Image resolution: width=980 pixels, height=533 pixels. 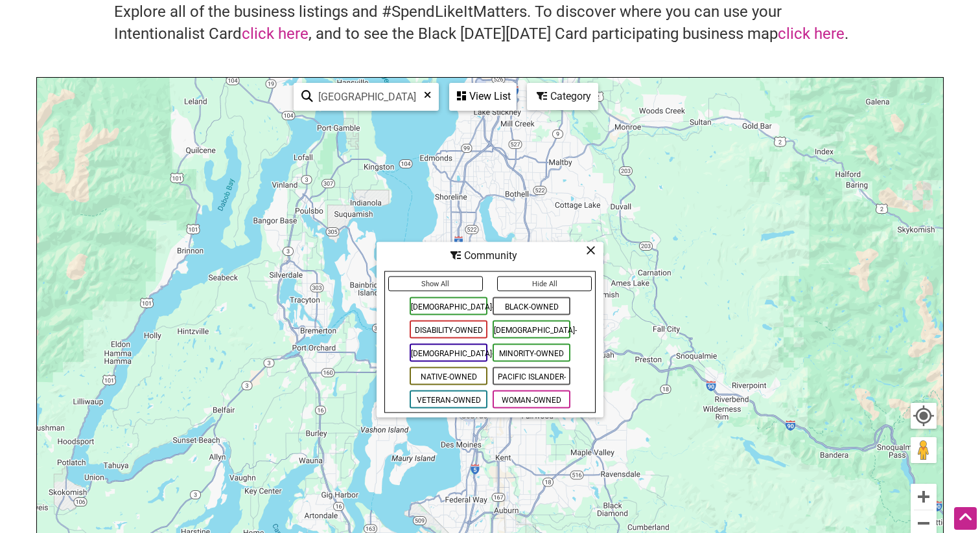 What do you see at coordinates (448, 376) in the screenshot?
I see `span: Native-Owned` at bounding box center [448, 376].